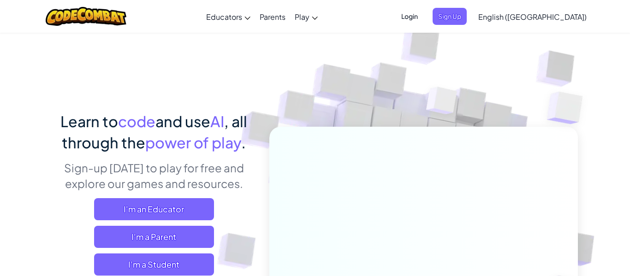 The height and width of the screenshot is (276, 630). I want to click on span: Sign Up, so click(450, 16).